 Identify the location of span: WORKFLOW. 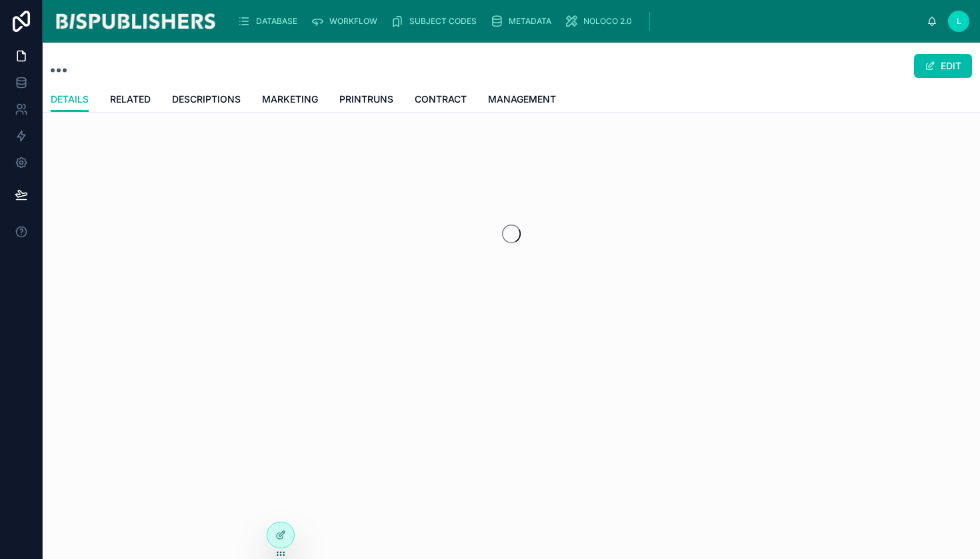
(354, 21).